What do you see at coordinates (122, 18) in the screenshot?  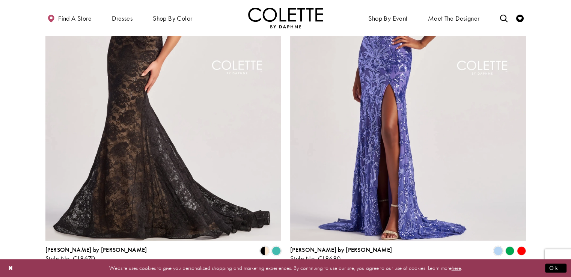 I see `span: Dresses` at bounding box center [122, 18].